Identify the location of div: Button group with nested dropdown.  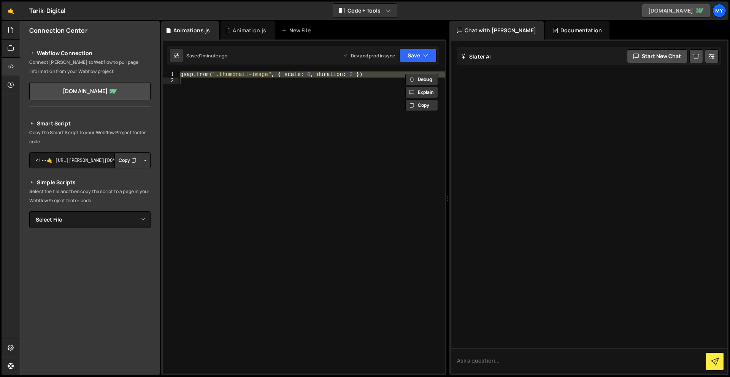
(132, 161).